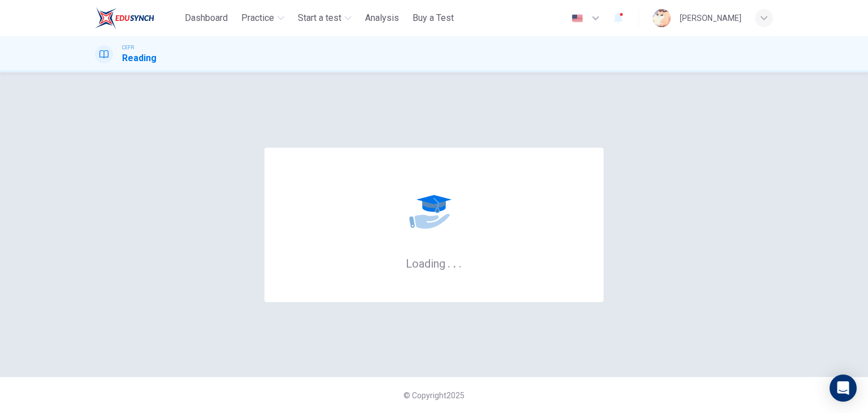  What do you see at coordinates (843, 388) in the screenshot?
I see `div: Open Intercom Messenger` at bounding box center [843, 388].